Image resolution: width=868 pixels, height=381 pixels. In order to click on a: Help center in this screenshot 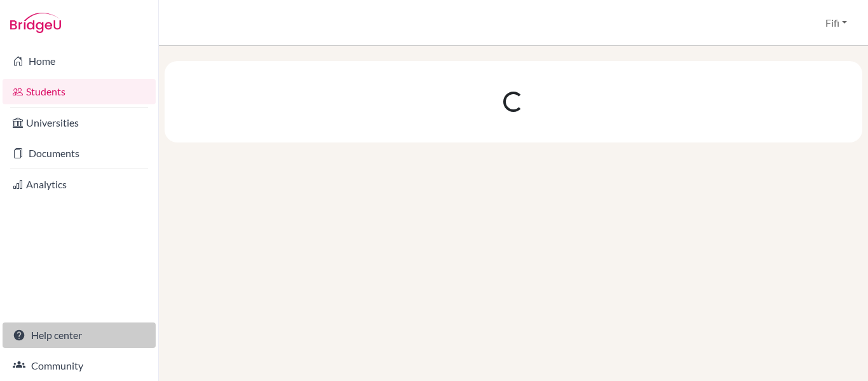, I will do `click(78, 335)`.